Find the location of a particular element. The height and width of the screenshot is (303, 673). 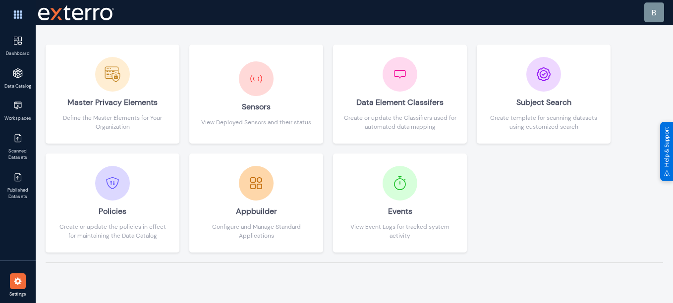

span: Scanned Datasets is located at coordinates (18, 155).